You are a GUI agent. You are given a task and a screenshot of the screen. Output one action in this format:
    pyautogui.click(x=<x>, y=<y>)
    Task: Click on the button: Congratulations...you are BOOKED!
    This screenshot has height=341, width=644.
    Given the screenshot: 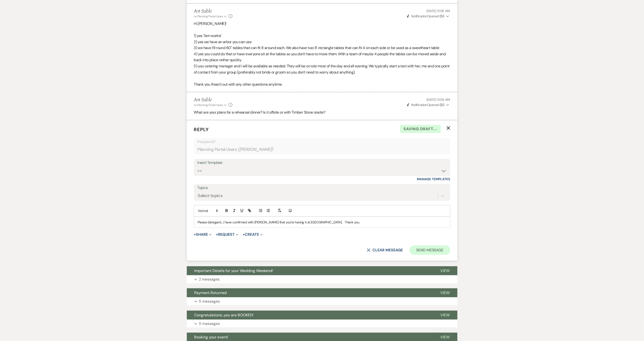 What is the action you would take?
    pyautogui.click(x=310, y=315)
    